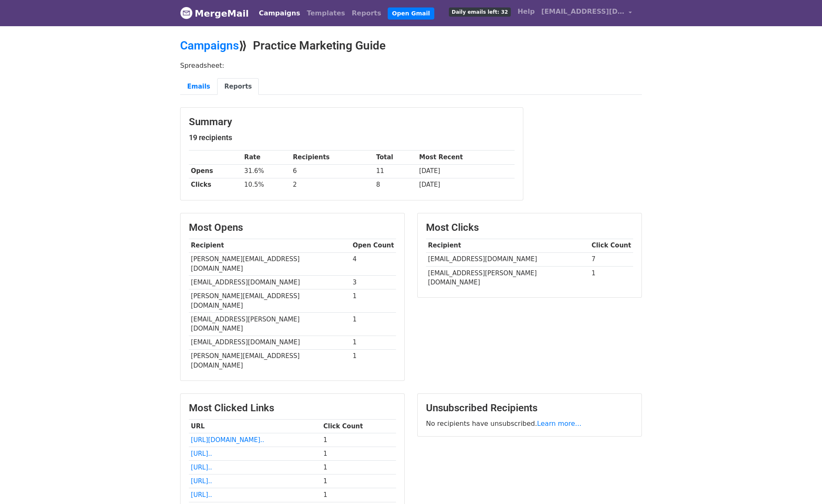 Image resolution: width=822 pixels, height=504 pixels. What do you see at coordinates (530, 408) in the screenshot?
I see `h3: Unsubscribed Recipients` at bounding box center [530, 408].